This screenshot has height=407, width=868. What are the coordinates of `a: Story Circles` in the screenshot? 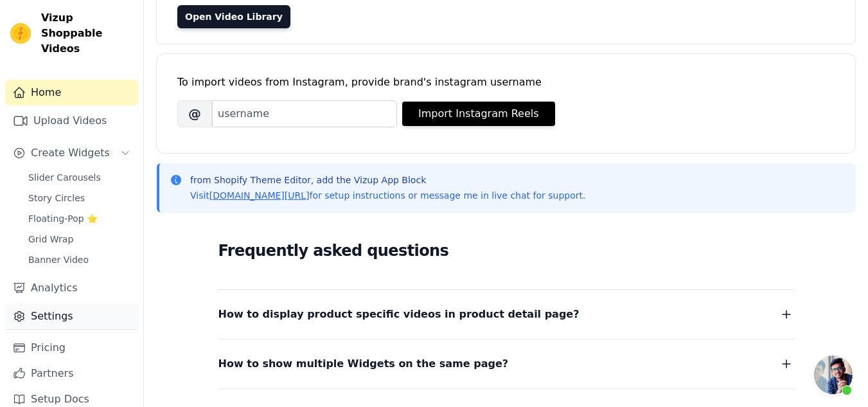 It's located at (79, 198).